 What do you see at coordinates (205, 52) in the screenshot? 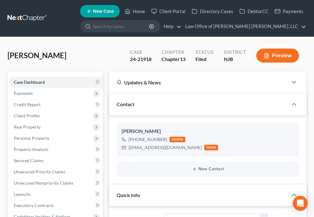
I see `div: Status` at bounding box center [205, 52].